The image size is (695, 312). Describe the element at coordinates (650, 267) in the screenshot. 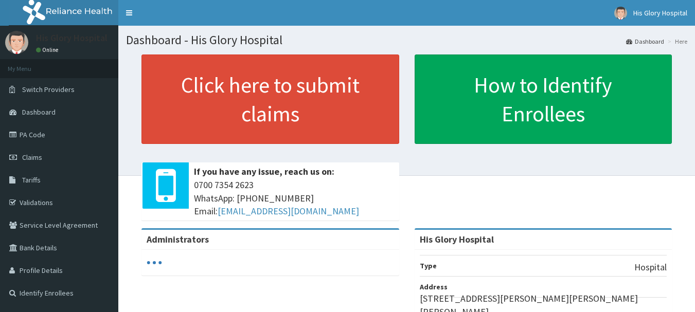

I see `p: Hospital` at that location.